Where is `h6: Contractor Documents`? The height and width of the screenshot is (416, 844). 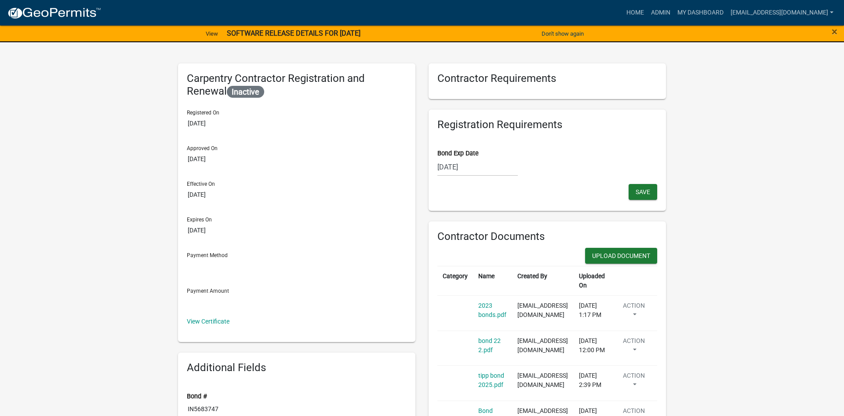
h6: Contractor Documents is located at coordinates (548, 236).